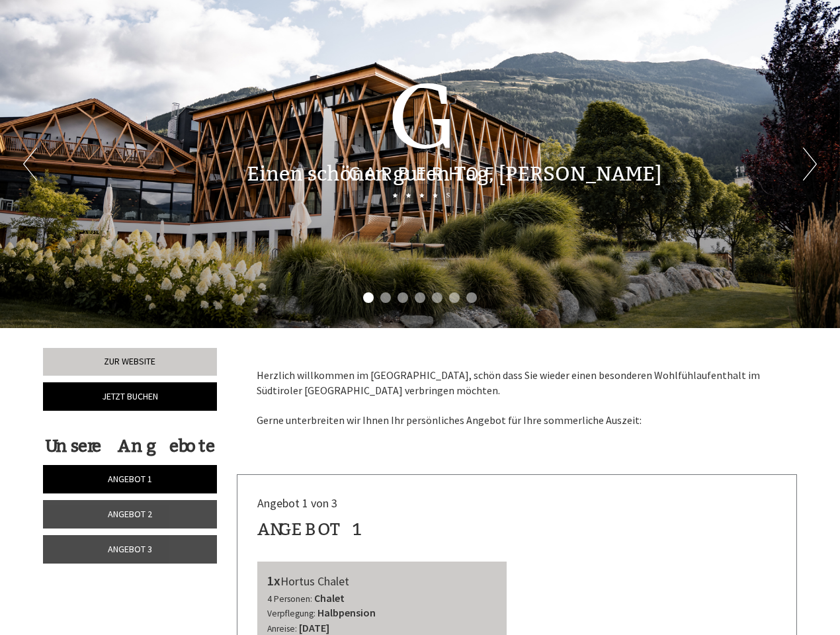 Image resolution: width=840 pixels, height=635 pixels. What do you see at coordinates (382, 581) in the screenshot?
I see `div: Hortus Chalet` at bounding box center [382, 581].